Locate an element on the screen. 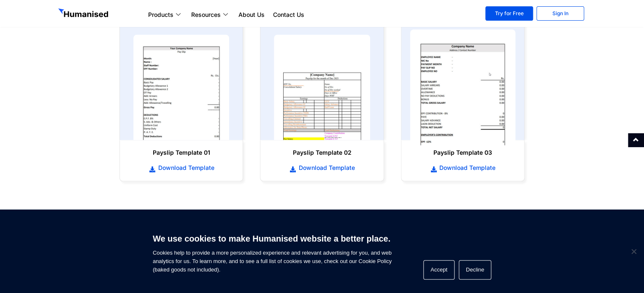 This screenshot has width=644, height=293. a: Sign In is located at coordinates (560, 14).